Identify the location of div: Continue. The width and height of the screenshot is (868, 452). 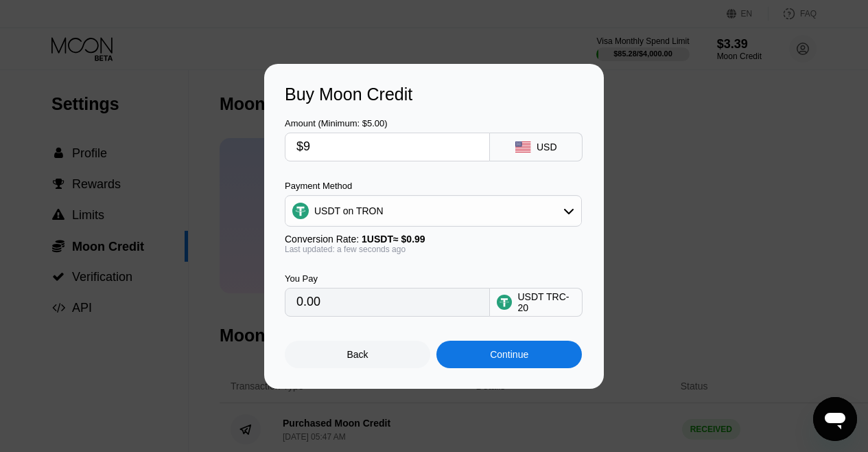
(510, 354).